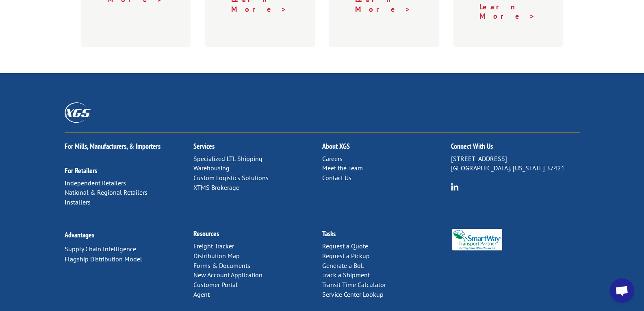  What do you see at coordinates (622, 291) in the screenshot?
I see `a: Open chat` at bounding box center [622, 291].